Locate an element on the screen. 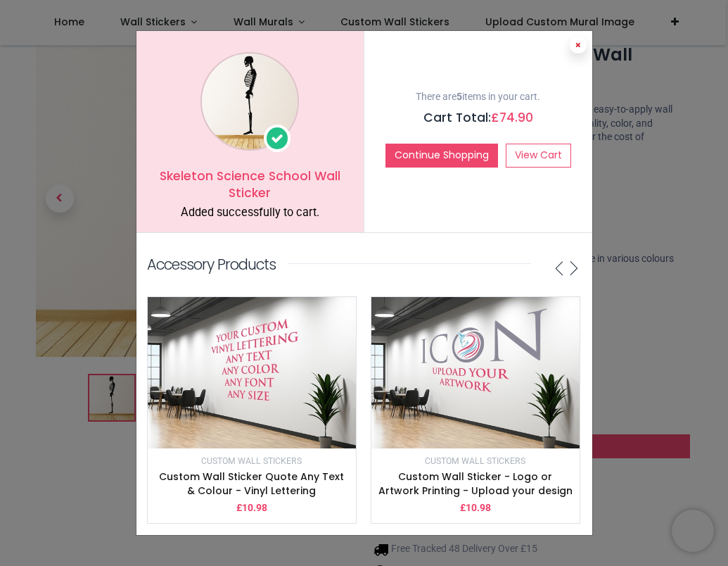 The width and height of the screenshot is (728, 566). span: 74.90 is located at coordinates (517, 117).